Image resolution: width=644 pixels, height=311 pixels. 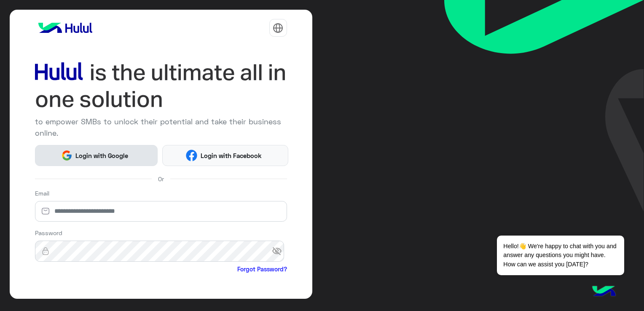 What do you see at coordinates (161, 127) in the screenshot?
I see `p: to empower SMBs to unlock their potential and take their business online.` at bounding box center [161, 127].